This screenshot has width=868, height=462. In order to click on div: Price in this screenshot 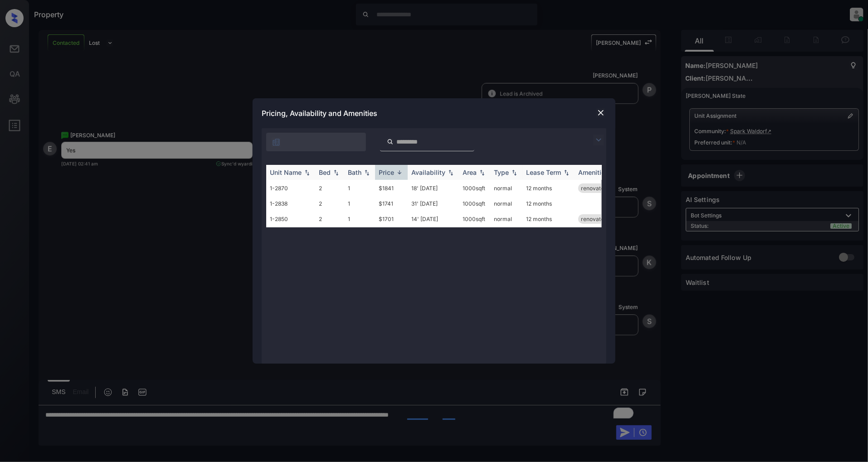, I will do `click(386, 172)`.